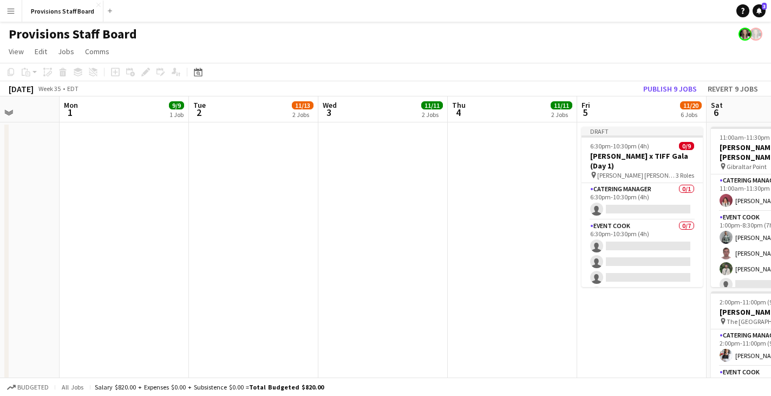 This screenshot has height=396, width=771. I want to click on button: Provisions Staff Board, so click(63, 11).